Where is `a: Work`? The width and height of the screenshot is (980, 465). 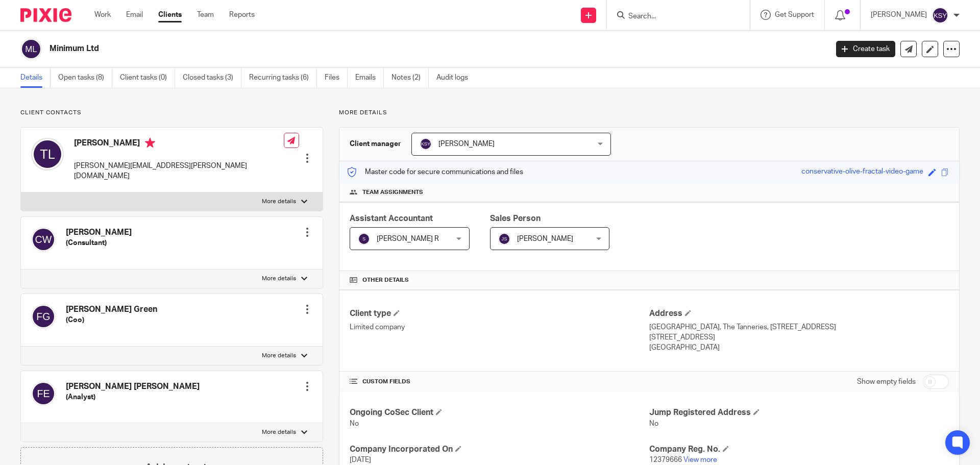
a: Work is located at coordinates (102, 15).